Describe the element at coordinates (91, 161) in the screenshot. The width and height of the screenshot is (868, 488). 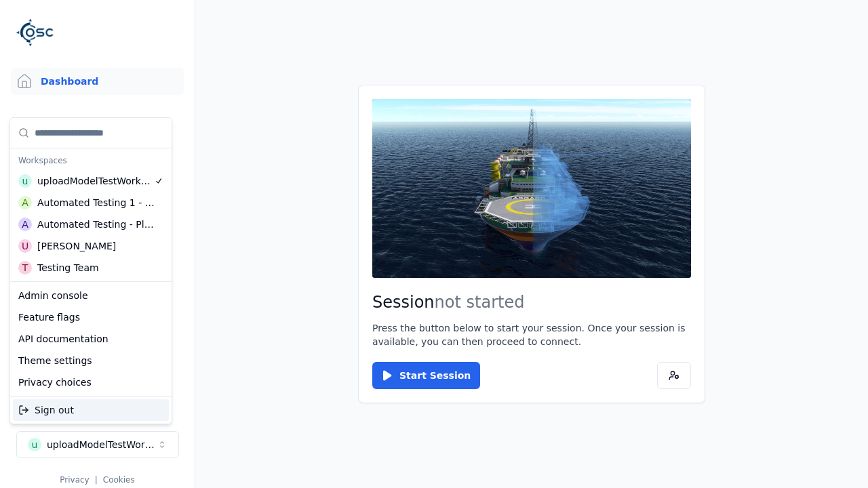
I see `div: Workspaces` at that location.